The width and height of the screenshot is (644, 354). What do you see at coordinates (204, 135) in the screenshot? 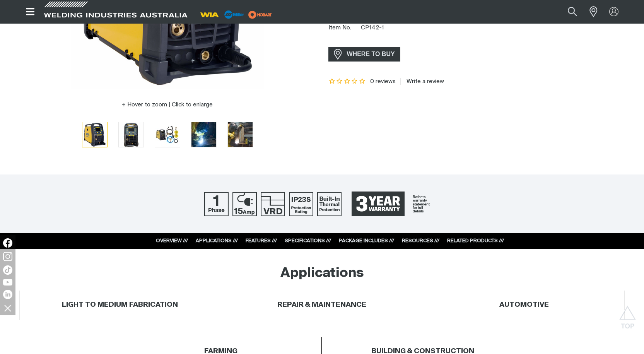
I see `button: Go to slide 4` at bounding box center [204, 135].